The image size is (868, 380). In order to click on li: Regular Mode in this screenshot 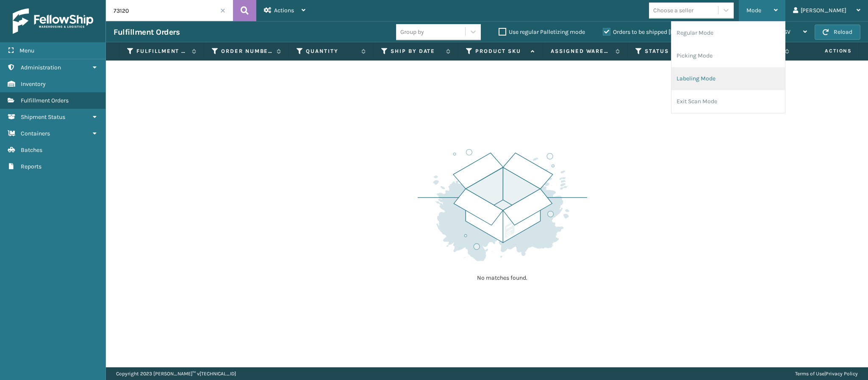, I will do `click(728, 33)`.